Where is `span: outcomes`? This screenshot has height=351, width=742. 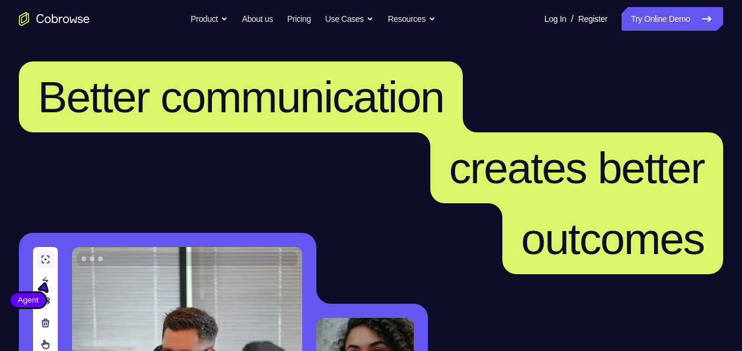 span: outcomes is located at coordinates (613, 238).